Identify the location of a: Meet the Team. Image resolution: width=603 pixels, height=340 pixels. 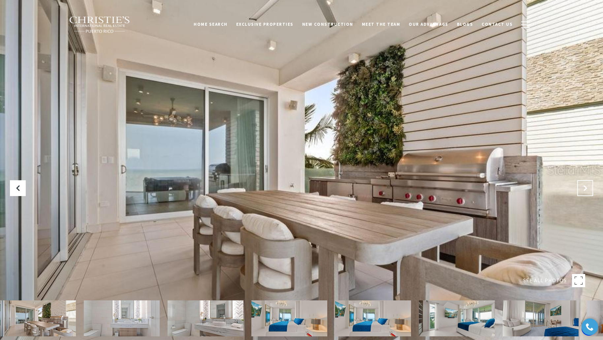
(381, 24).